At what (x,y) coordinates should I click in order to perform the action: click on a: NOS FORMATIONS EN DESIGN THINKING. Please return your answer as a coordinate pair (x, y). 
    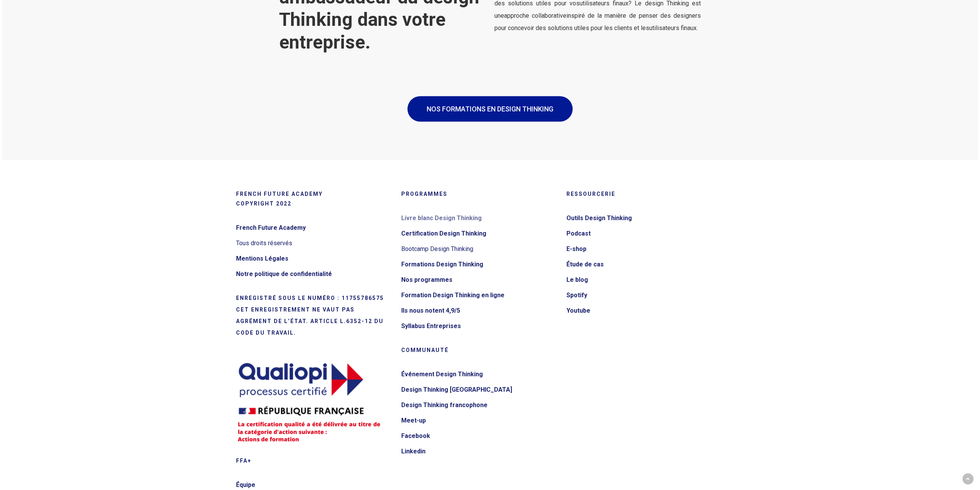
    Looking at the image, I should click on (490, 109).